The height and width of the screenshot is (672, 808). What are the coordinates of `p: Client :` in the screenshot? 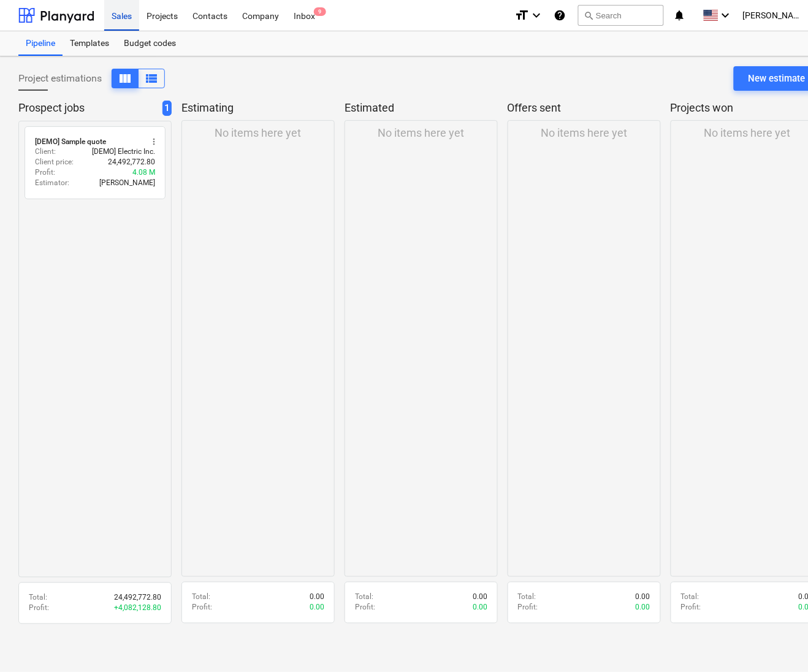 It's located at (45, 151).